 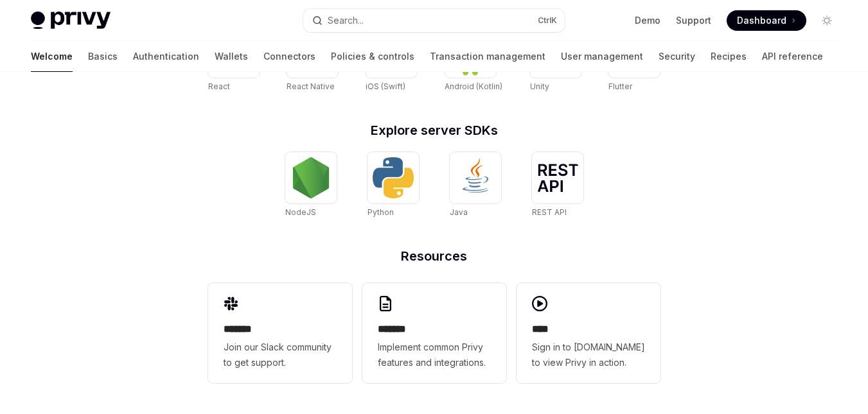 What do you see at coordinates (693, 20) in the screenshot?
I see `a: Support` at bounding box center [693, 20].